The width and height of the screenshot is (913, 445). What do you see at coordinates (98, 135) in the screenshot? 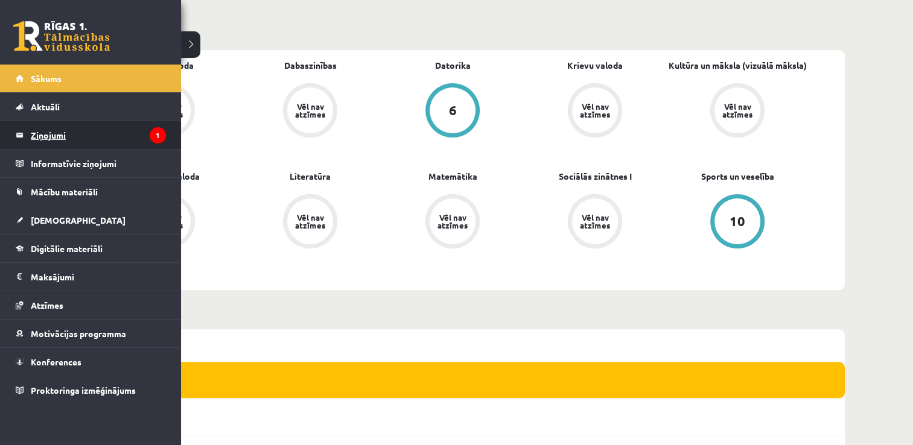
I see `legend: Ziņojumi` at bounding box center [98, 135].